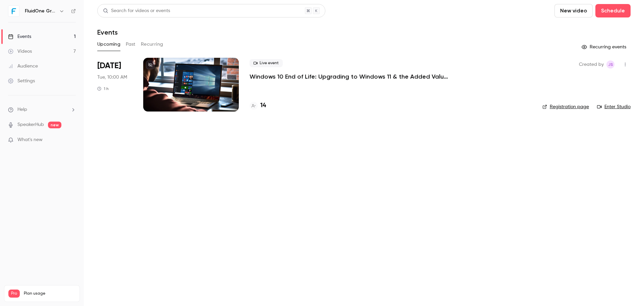  Describe the element at coordinates (604, 47) in the screenshot. I see `button: Recurring events` at that location.